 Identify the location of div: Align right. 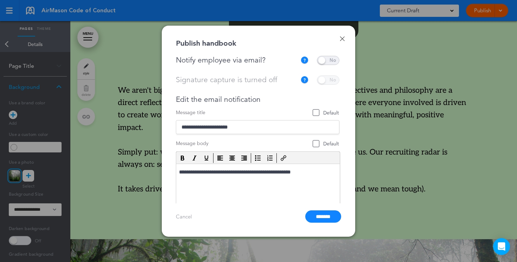
(244, 158).